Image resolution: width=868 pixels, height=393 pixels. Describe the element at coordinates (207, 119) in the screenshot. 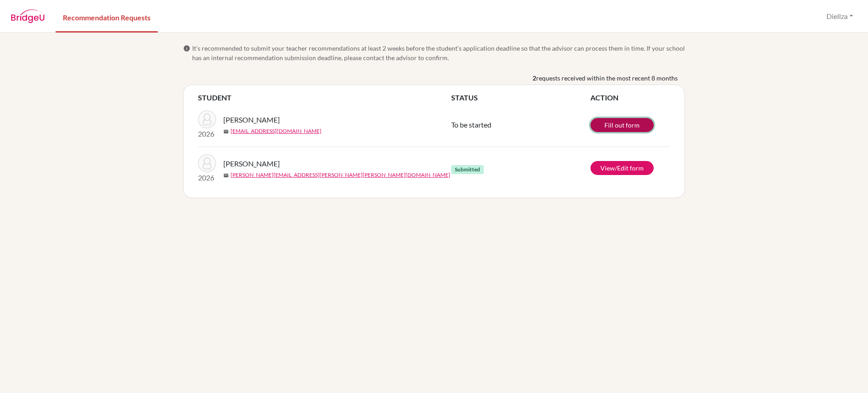

I see `img: Ozdemir, Ada` at that location.